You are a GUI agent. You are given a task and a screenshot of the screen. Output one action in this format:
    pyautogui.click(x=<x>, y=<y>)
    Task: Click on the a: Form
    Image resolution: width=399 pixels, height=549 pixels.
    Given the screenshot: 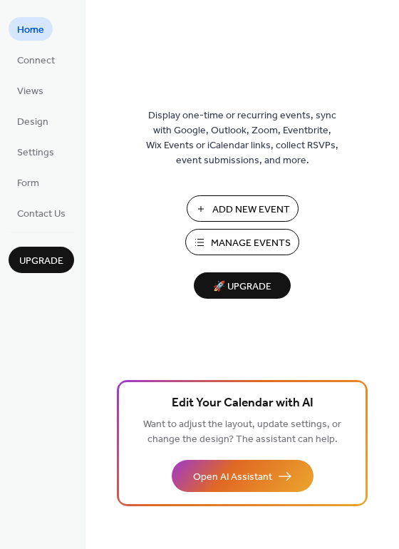 What is the action you would take?
    pyautogui.click(x=28, y=182)
    